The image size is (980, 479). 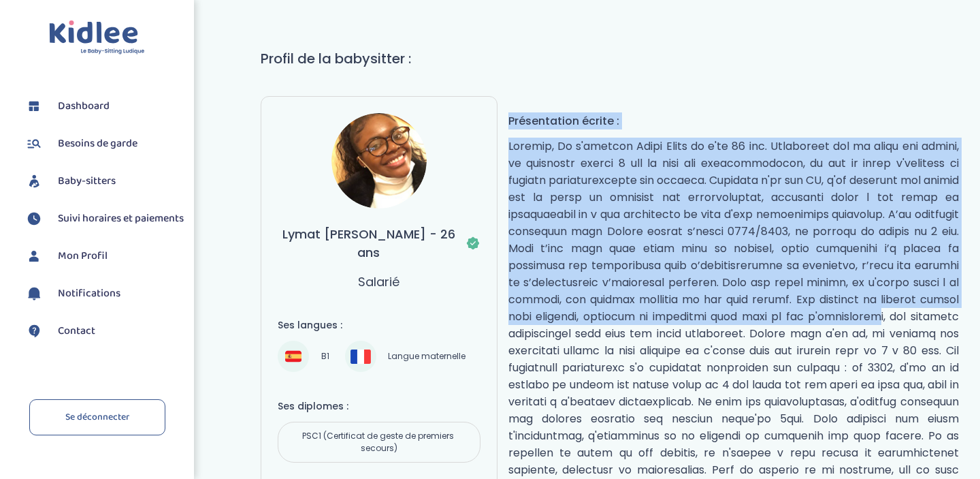 What do you see at coordinates (34, 218) in the screenshot?
I see `img: suivihoraire.svg` at bounding box center [34, 218].